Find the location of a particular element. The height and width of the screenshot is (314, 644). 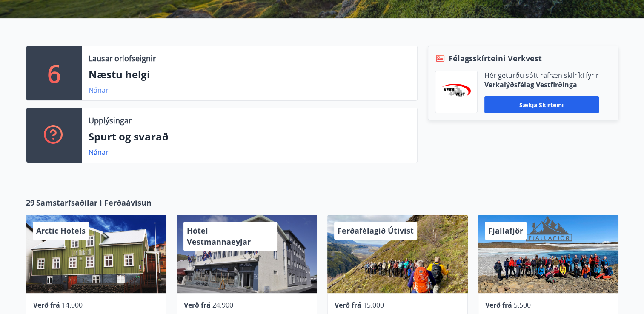

button: Sækja skírteini is located at coordinates (541, 105).